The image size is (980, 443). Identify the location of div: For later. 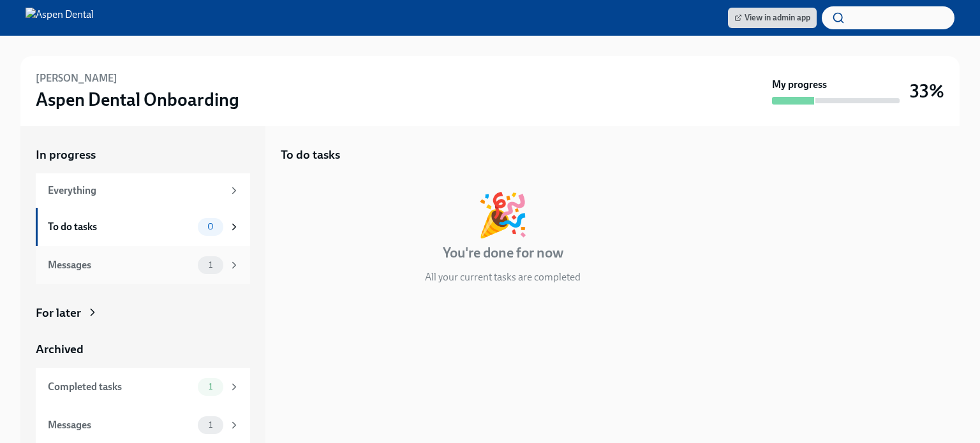
(58, 313).